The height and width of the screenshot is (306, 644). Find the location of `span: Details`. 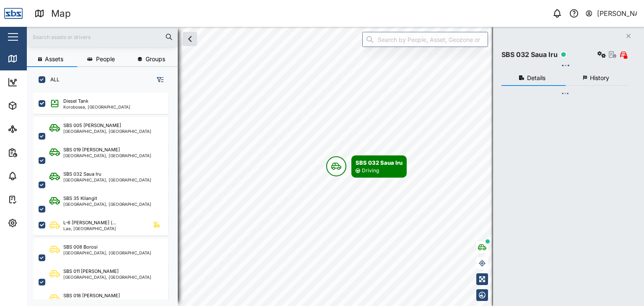

span: Details is located at coordinates (537, 78).